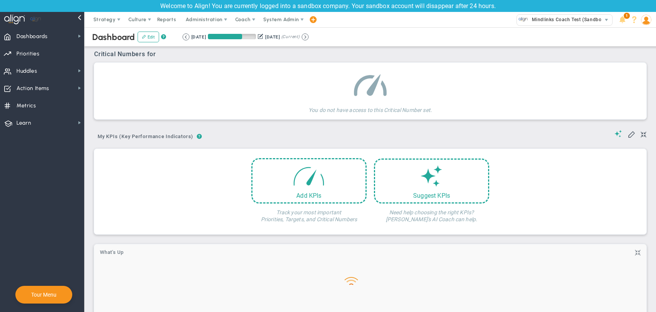 The image size is (656, 312). I want to click on span: Action Items, so click(33, 88).